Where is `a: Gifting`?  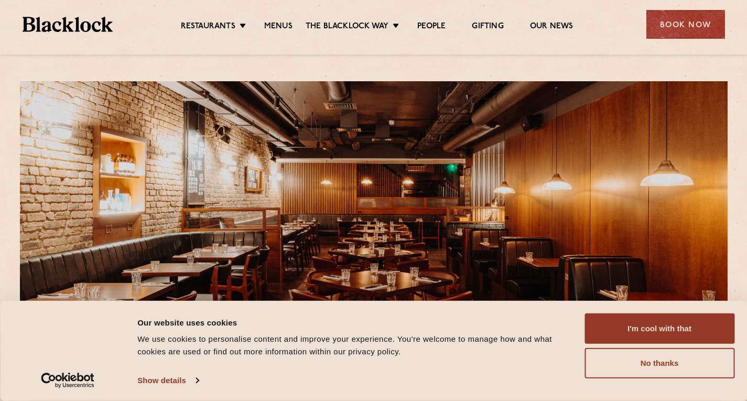
a: Gifting is located at coordinates (488, 27).